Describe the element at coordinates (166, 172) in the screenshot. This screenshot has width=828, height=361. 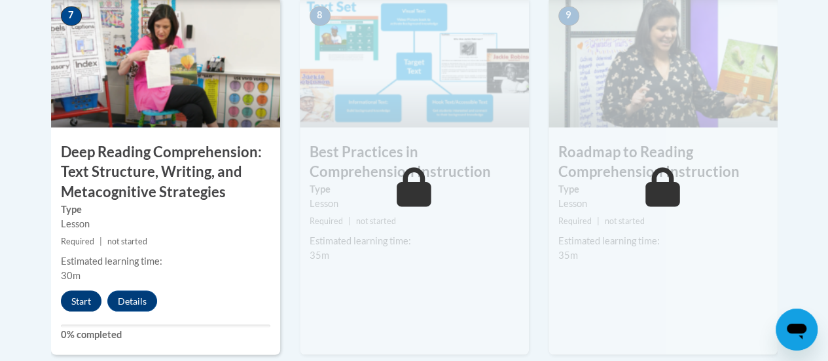
I see `h3: Deep Reading Comprehension: Text Structure, Writing, and Metacognitive Strategies` at that location.